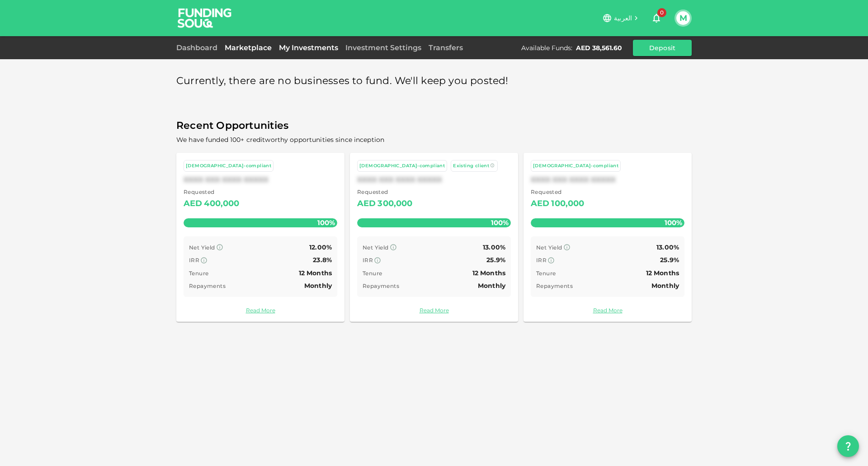  I want to click on span: Currently, there are no businesses to fund. We'll keep you posted!, so click(342, 81).